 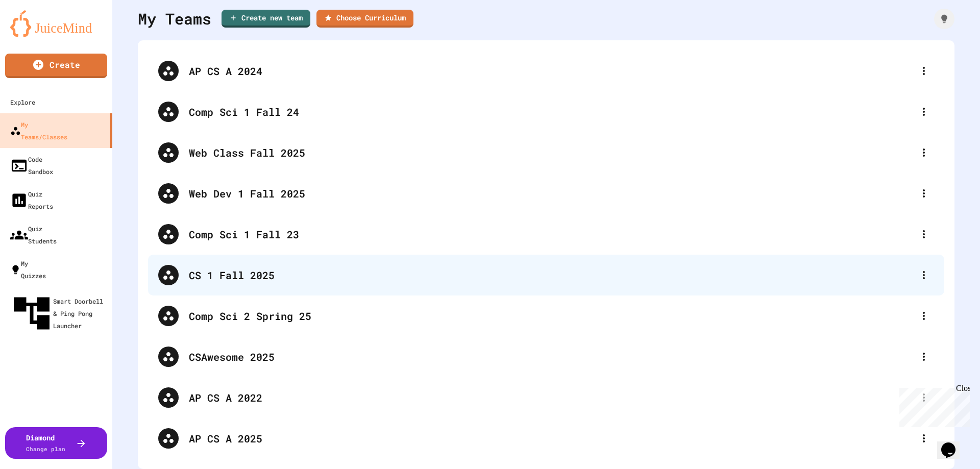 What do you see at coordinates (31, 200) in the screenshot?
I see `div: Quiz Reports` at bounding box center [31, 200].